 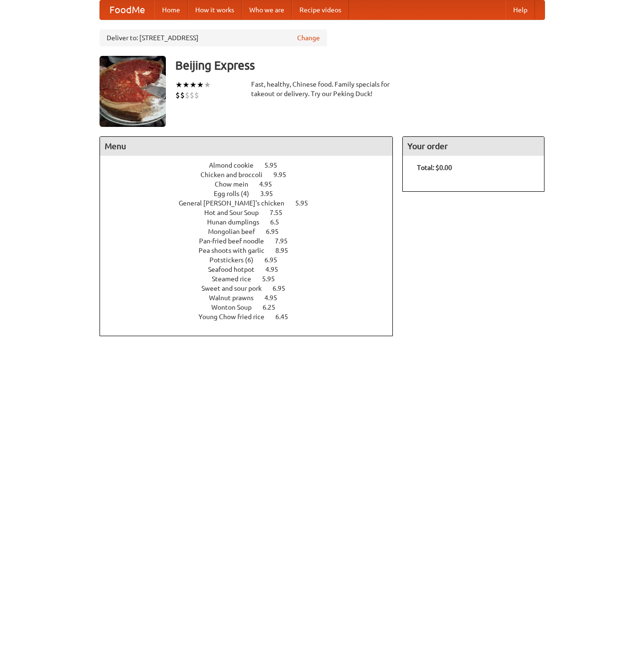 I want to click on span: Young Chow fried rice, so click(x=236, y=317).